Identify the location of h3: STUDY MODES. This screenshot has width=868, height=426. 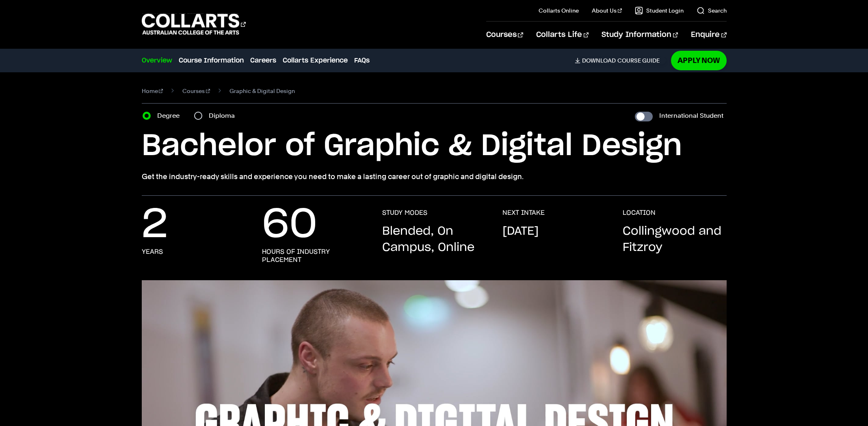
(404, 213).